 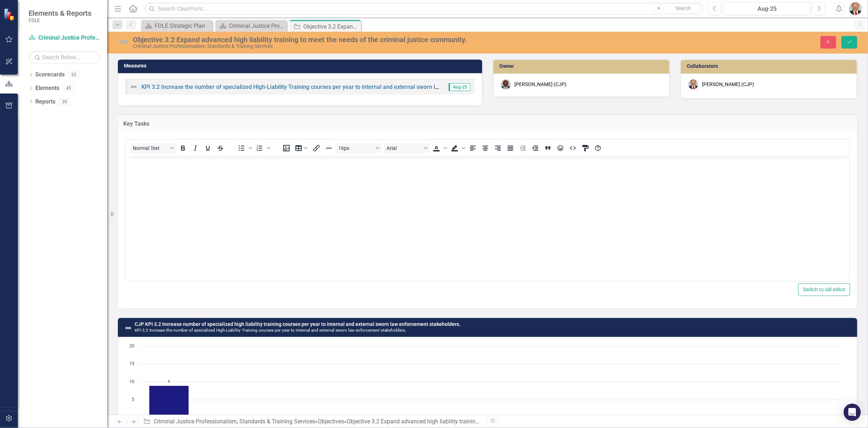 I want to click on button: Help, so click(x=598, y=148).